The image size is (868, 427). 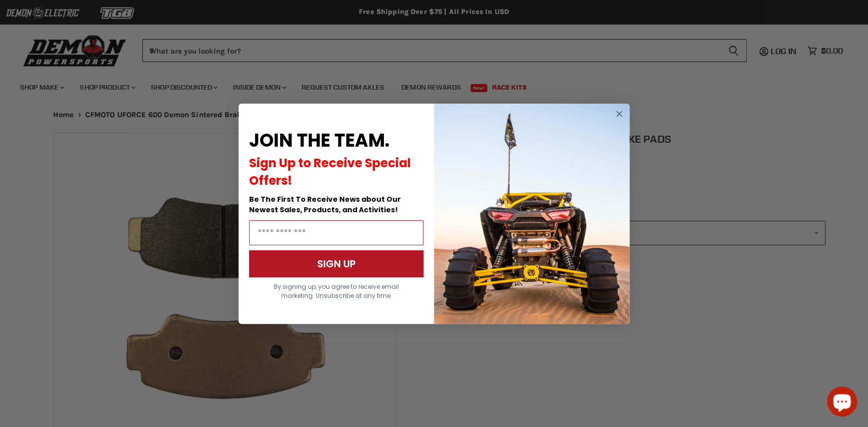 What do you see at coordinates (325, 204) in the screenshot?
I see `span: Be The First To Receive News about Our Newest Sales, Products, and Activities!` at bounding box center [325, 204].